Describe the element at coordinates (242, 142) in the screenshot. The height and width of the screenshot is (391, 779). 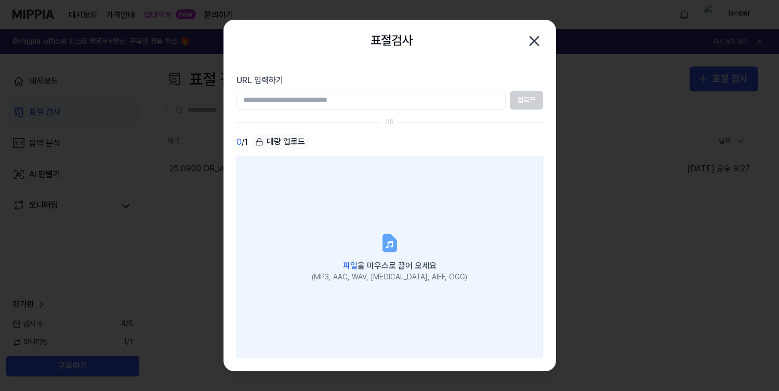
I see `div: / 1` at that location.